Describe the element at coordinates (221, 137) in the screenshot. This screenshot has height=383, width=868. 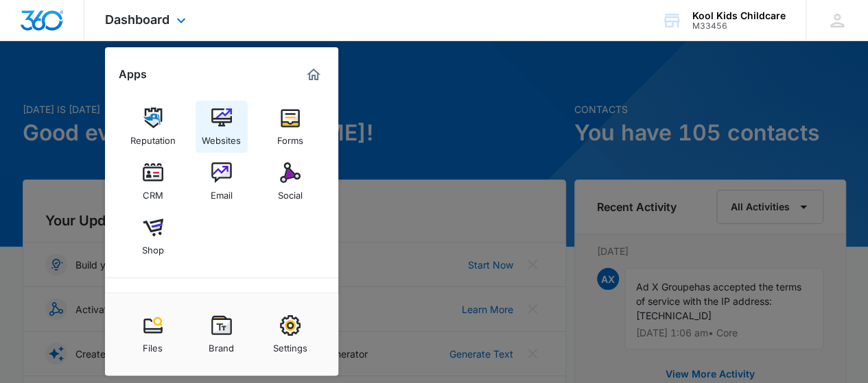
I see `div: Websites` at that location.